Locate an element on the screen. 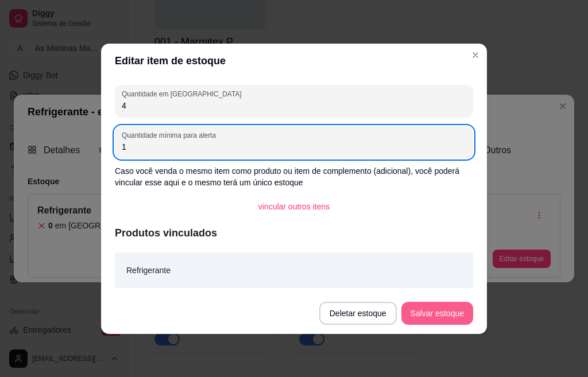  button: vincular outros itens is located at coordinates (294, 207).